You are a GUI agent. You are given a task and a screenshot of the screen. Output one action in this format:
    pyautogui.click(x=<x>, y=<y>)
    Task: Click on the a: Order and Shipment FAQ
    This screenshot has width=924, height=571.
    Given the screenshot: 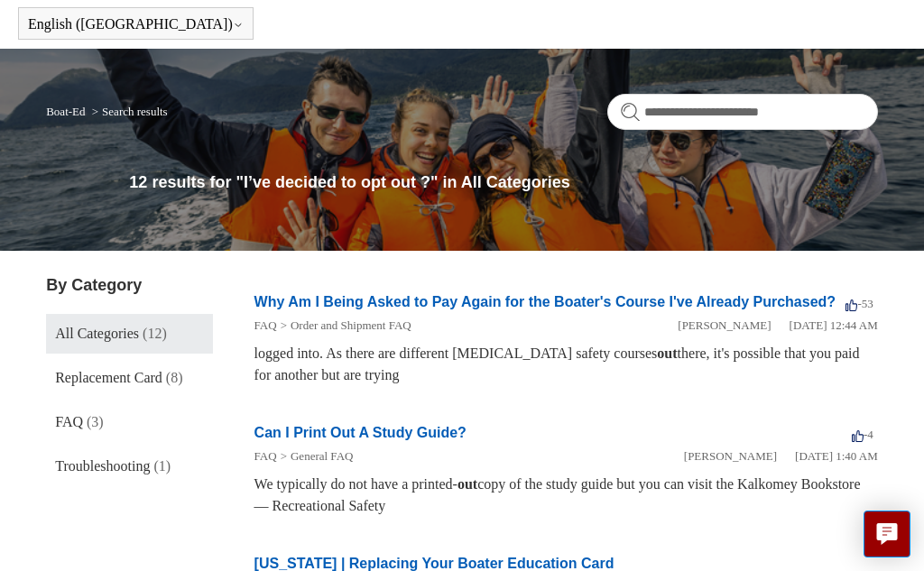 What is the action you would take?
    pyautogui.click(x=351, y=325)
    